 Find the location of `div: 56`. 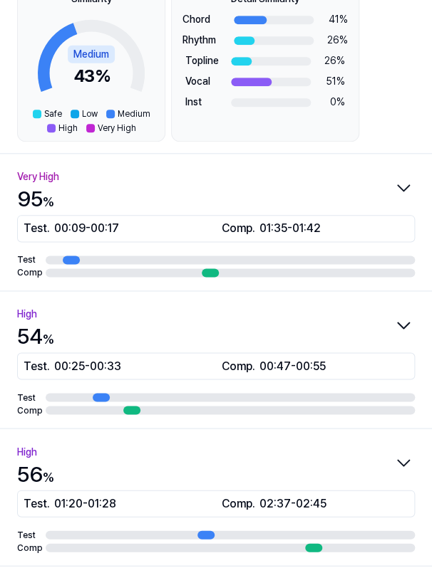

div: 56 is located at coordinates (36, 474).